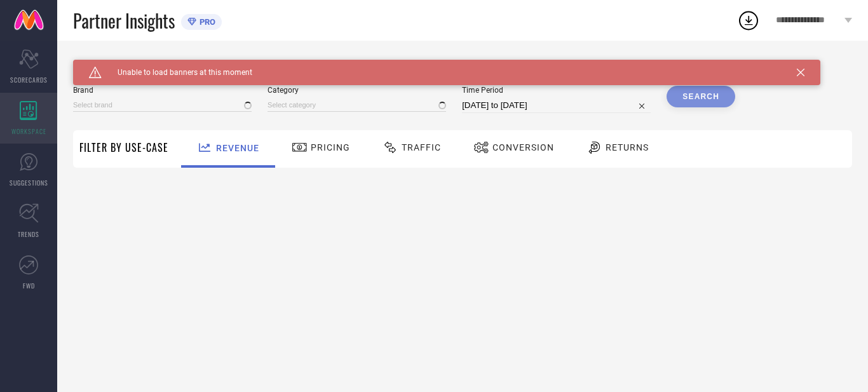 This screenshot has width=868, height=392. Describe the element at coordinates (627, 148) in the screenshot. I see `span: Returns` at that location.